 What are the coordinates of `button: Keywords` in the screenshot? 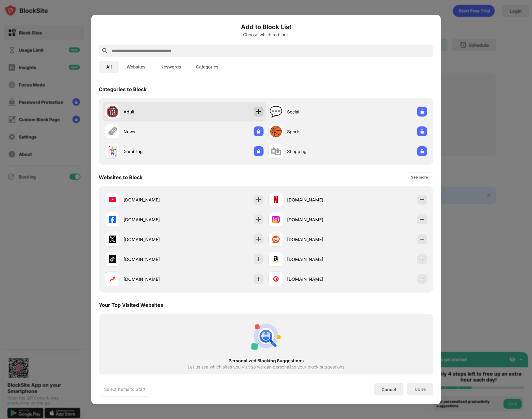 It's located at (171, 67).